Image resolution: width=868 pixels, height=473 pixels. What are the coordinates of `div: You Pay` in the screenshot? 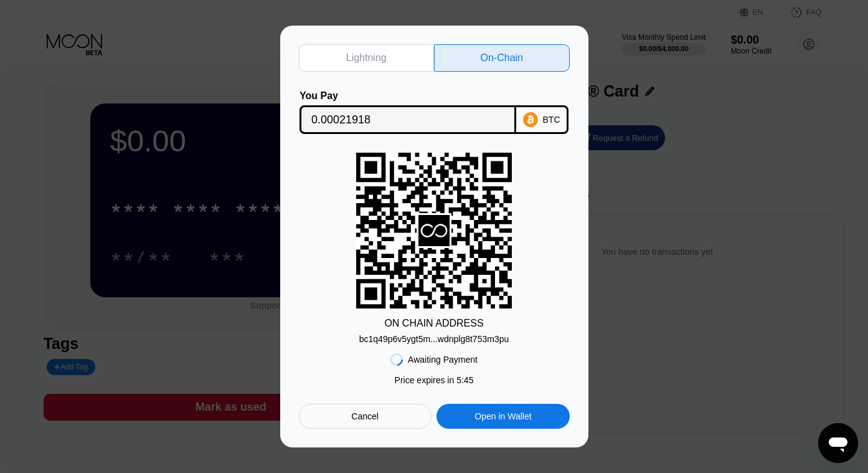 It's located at (408, 96).